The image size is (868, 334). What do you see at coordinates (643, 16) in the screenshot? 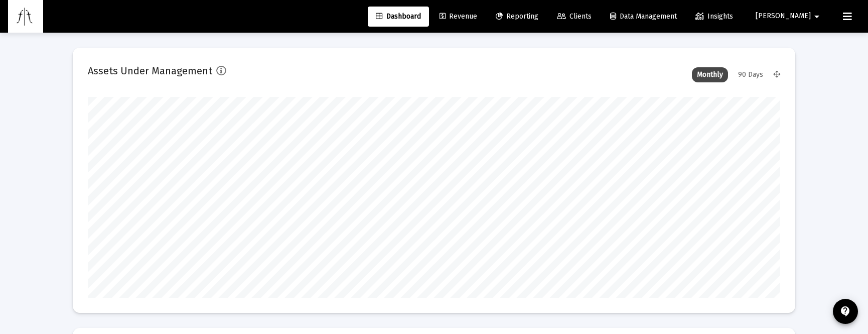
I see `span: Data Management` at bounding box center [643, 16].